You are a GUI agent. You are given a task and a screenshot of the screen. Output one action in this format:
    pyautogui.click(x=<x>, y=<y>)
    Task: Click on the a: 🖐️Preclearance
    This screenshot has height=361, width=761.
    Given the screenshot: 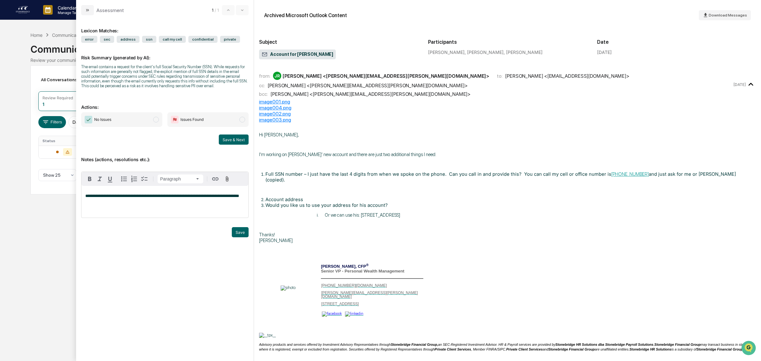 What is the action you would take?
    pyautogui.click(x=23, y=83)
    